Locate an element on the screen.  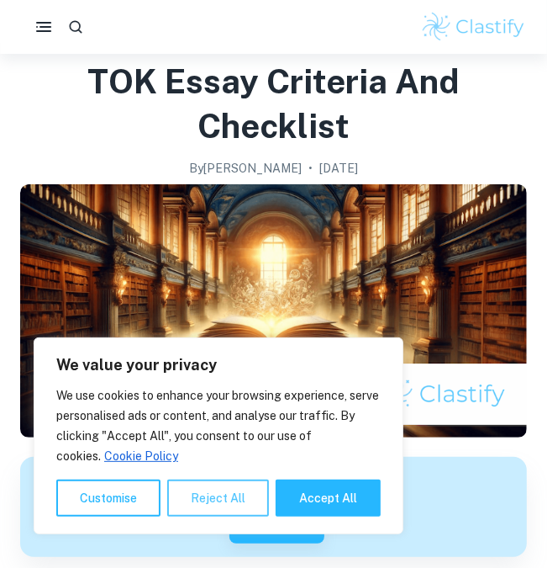
img: Clastify logo is located at coordinates (473, 27).